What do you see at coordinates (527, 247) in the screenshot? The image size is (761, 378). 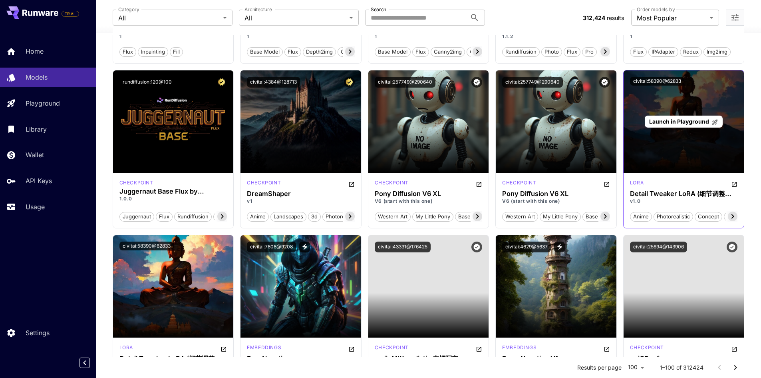 I see `button: civitai:4629@5637` at bounding box center [527, 247].